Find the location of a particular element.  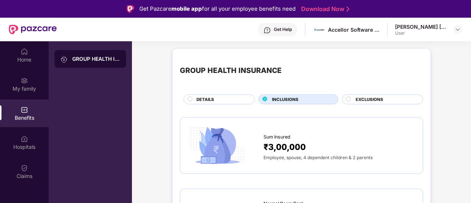

span: INCLUSIONS is located at coordinates (285, 100).